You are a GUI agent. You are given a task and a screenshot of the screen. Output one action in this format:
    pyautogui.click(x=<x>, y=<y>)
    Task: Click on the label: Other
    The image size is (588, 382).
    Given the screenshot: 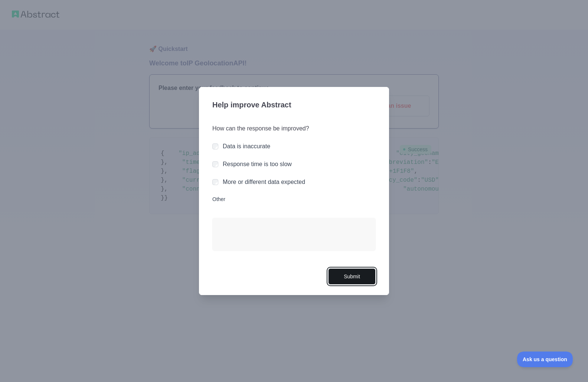 What is the action you would take?
    pyautogui.click(x=294, y=199)
    